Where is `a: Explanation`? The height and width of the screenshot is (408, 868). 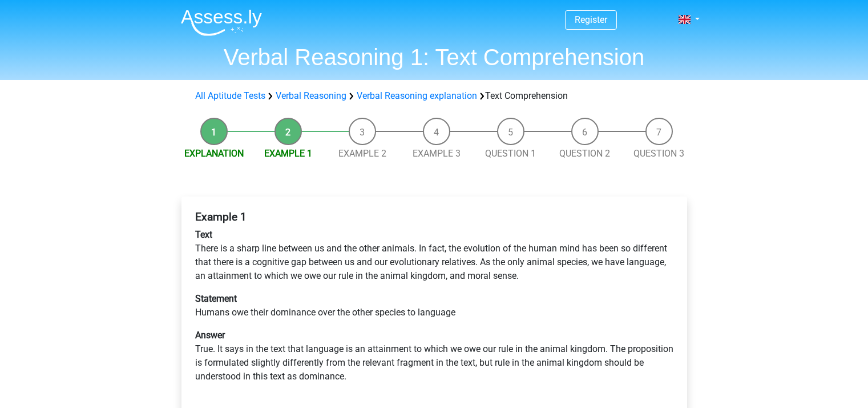 a: Explanation is located at coordinates (214, 153).